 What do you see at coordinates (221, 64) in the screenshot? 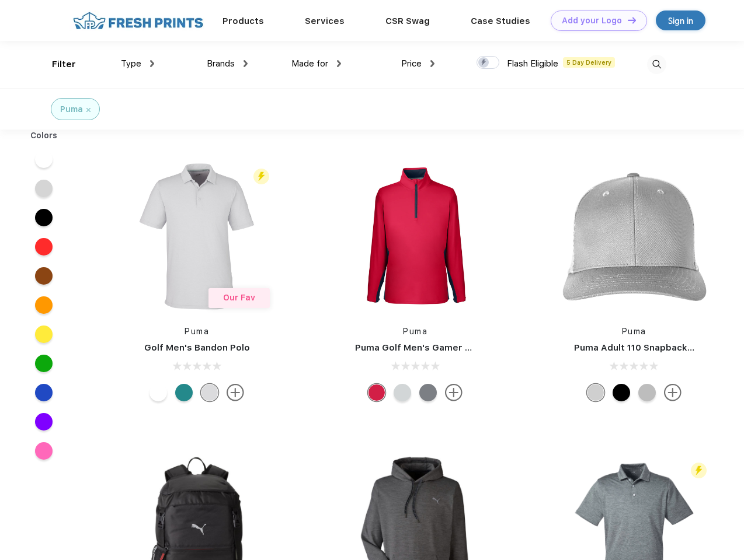
I see `span: Brands` at bounding box center [221, 64].